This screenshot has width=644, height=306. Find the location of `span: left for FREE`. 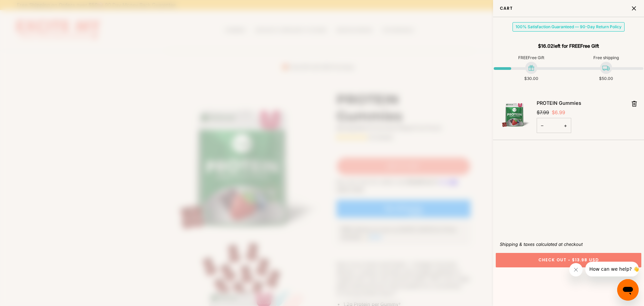

span: left for FREE is located at coordinates (569, 46).